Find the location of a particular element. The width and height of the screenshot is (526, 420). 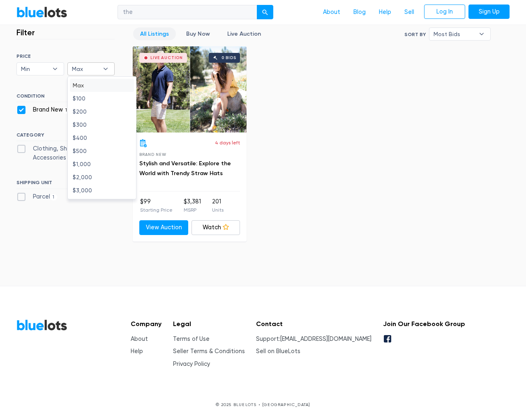

li: $3,000 is located at coordinates (102, 190).